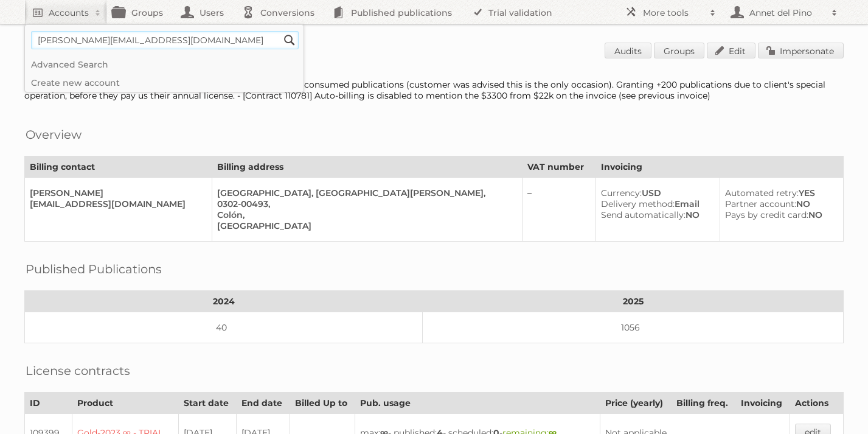 This screenshot has height=434, width=868. Describe the element at coordinates (559, 166) in the screenshot. I see `th: VAT number` at that location.